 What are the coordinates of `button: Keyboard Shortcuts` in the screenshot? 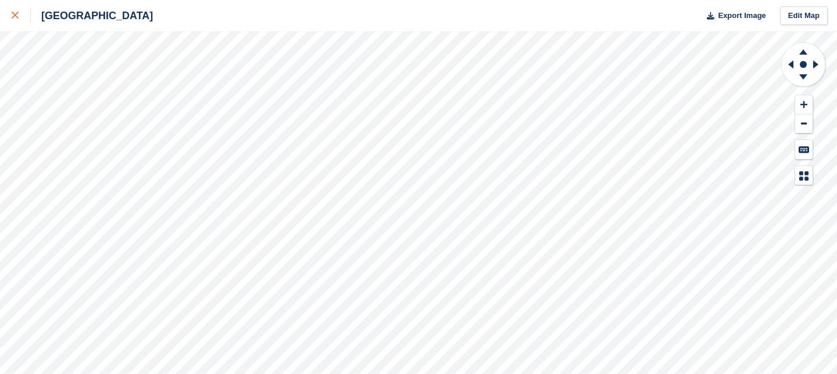 It's located at (804, 149).